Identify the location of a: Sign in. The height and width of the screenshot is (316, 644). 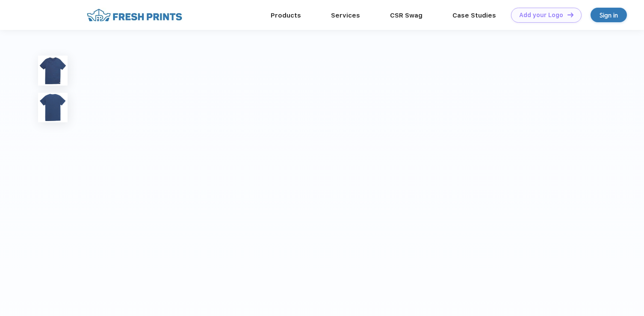
(608, 15).